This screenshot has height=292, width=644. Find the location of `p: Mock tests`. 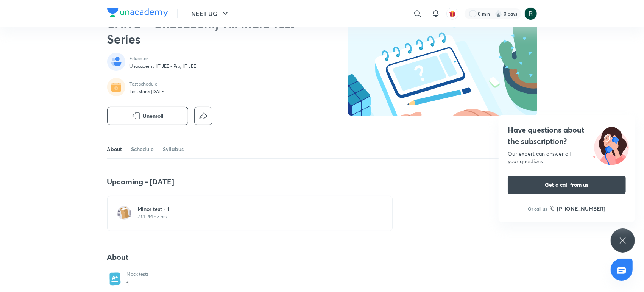

p: Mock tests is located at coordinates (138, 274).